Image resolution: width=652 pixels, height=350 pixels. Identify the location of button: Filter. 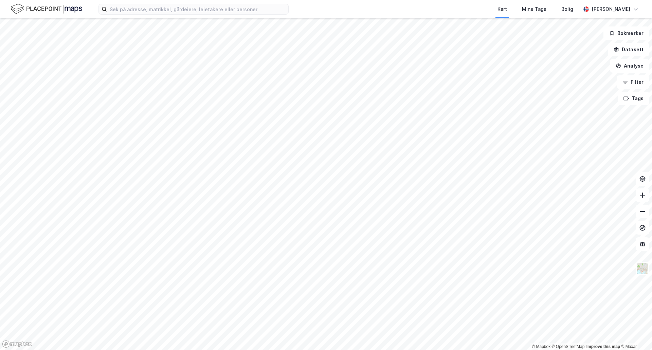
(633, 82).